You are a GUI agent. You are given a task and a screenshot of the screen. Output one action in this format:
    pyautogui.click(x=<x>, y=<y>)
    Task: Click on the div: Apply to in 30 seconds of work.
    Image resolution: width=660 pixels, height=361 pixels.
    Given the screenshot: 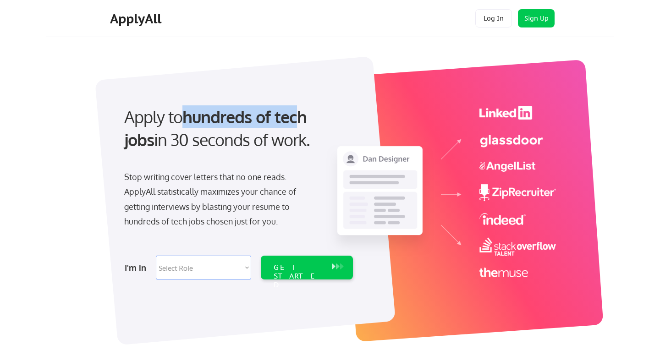 What is the action you would take?
    pyautogui.click(x=236, y=128)
    